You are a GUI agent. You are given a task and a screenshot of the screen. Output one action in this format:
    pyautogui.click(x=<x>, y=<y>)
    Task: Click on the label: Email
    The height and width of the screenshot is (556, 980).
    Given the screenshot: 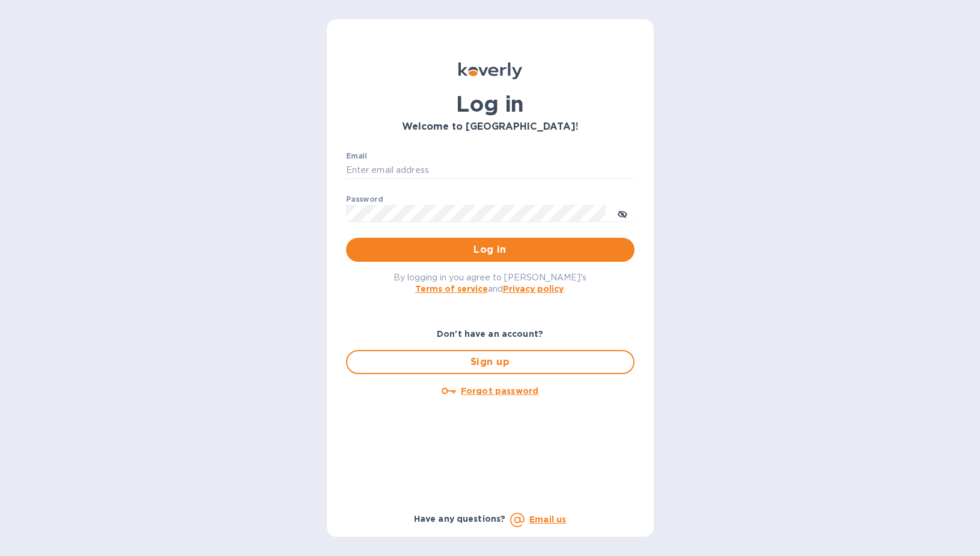 What is the action you would take?
    pyautogui.click(x=356, y=156)
    